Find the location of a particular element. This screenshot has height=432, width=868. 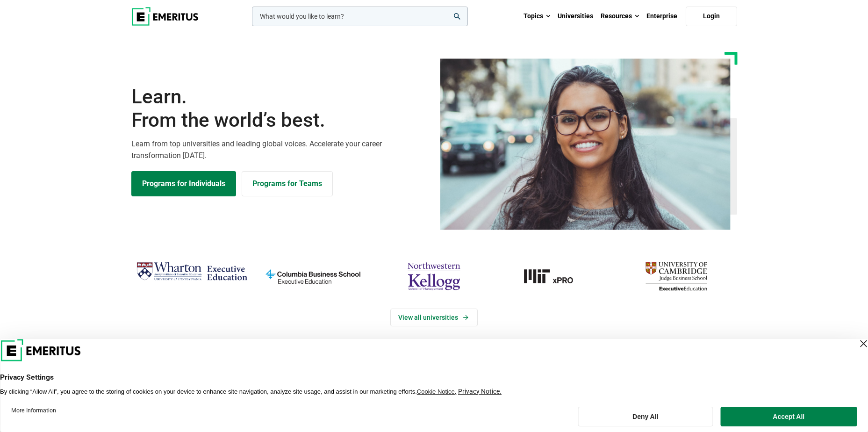

a: Login is located at coordinates (712, 16).